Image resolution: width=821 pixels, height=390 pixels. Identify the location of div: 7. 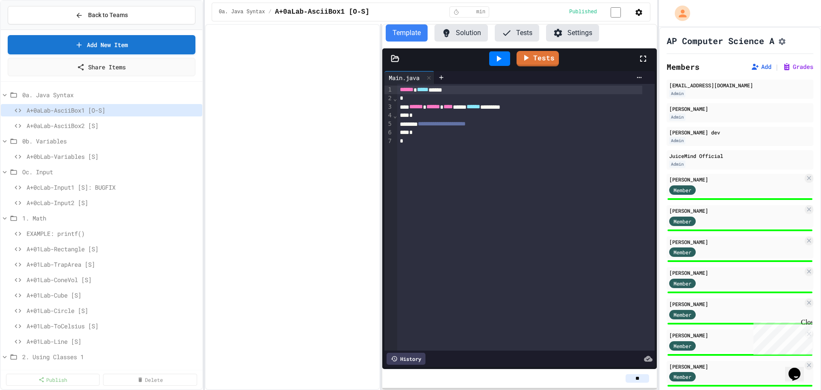
(389, 141).